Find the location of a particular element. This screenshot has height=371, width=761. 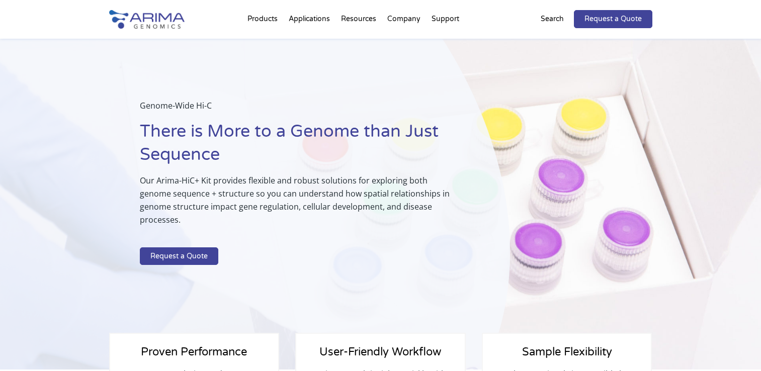

p: Our Arima-HiC+ Kit provides flexible and robust solutions for exploring both genome sequence + st... is located at coordinates (299, 204).